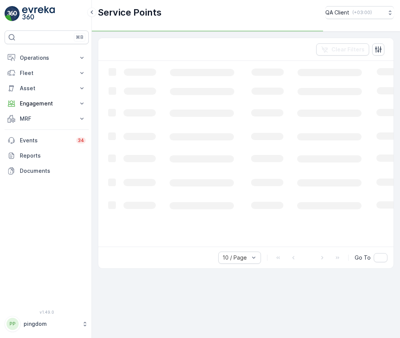 The height and width of the screenshot is (338, 400). What do you see at coordinates (46, 73) in the screenshot?
I see `p: Fleet` at bounding box center [46, 73].